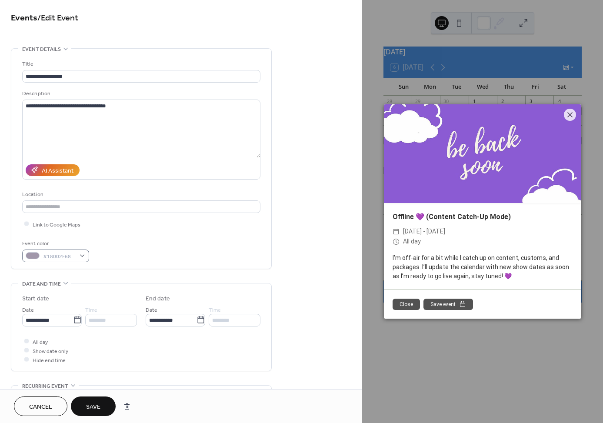 The height and width of the screenshot is (423, 603). What do you see at coordinates (482, 217) in the screenshot?
I see `div: Offline 💜 (Content Catch-Up Mode)` at bounding box center [482, 217].